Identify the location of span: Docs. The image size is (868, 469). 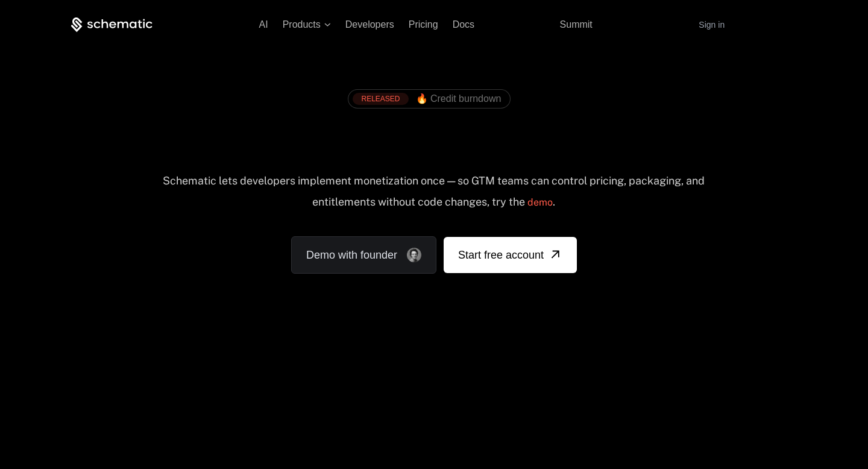
(464, 24).